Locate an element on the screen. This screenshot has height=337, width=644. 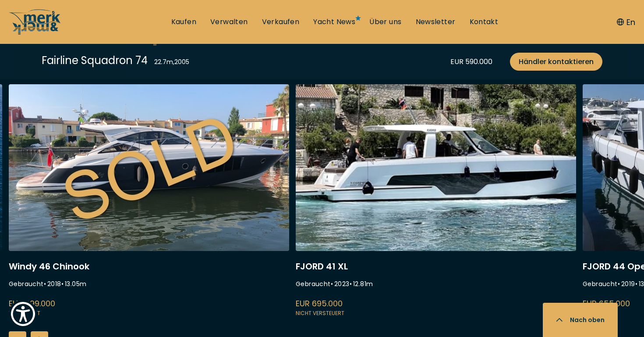
div: Fairline Squadron 74 is located at coordinates (94, 60).